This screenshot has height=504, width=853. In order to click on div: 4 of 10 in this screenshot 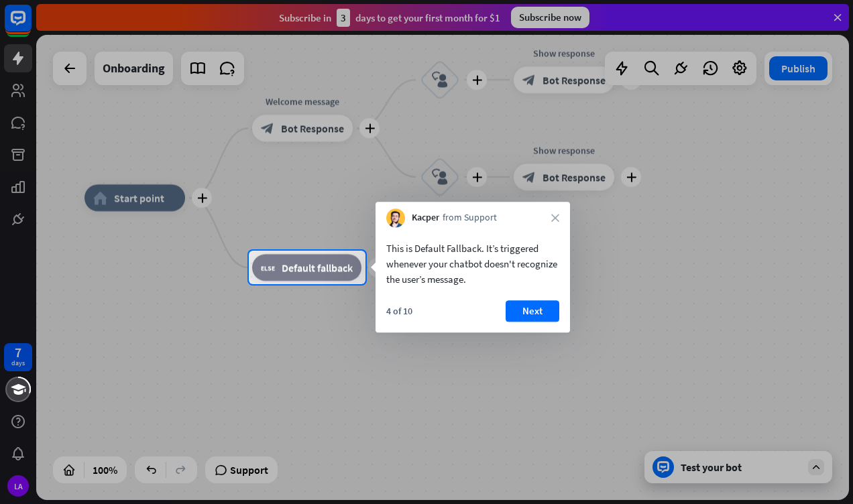, I will do `click(399, 311)`.